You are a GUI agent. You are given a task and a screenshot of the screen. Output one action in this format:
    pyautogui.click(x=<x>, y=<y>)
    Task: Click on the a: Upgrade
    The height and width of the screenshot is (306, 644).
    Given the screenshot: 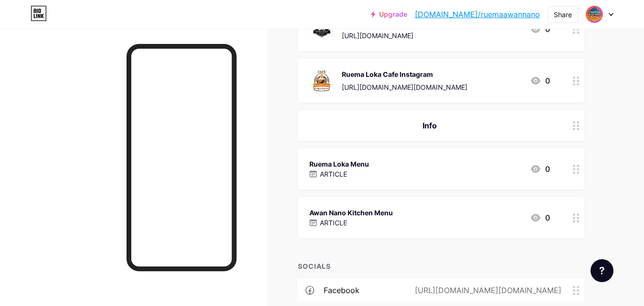 What is the action you would take?
    pyautogui.click(x=389, y=14)
    